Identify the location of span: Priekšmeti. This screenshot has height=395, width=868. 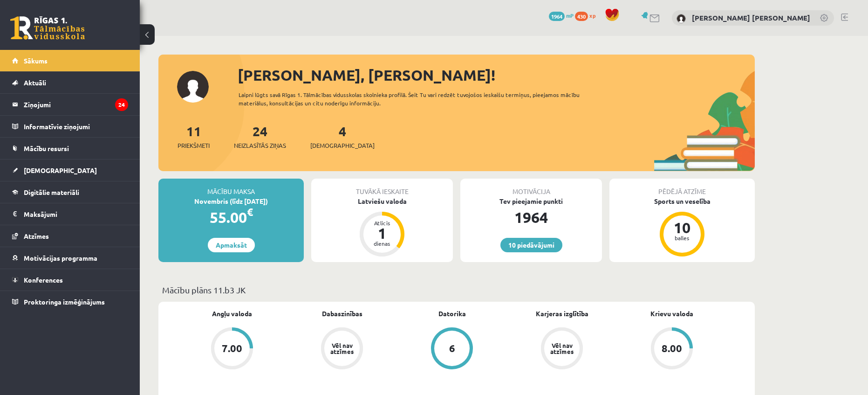
(193, 145).